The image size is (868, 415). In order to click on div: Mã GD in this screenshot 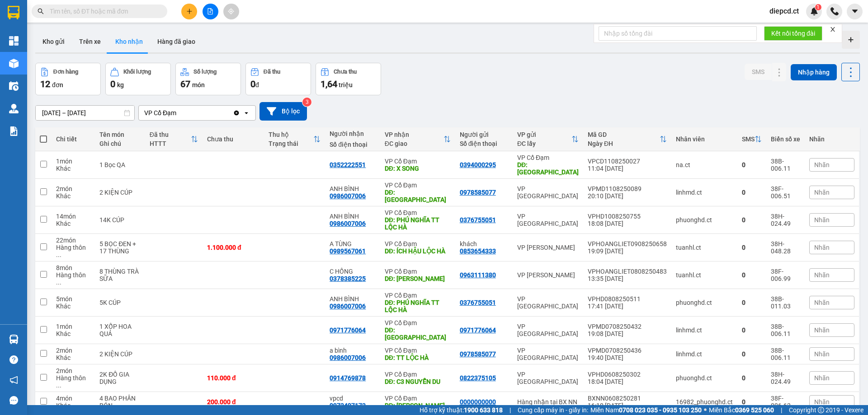, I will do `click(623, 134)`.